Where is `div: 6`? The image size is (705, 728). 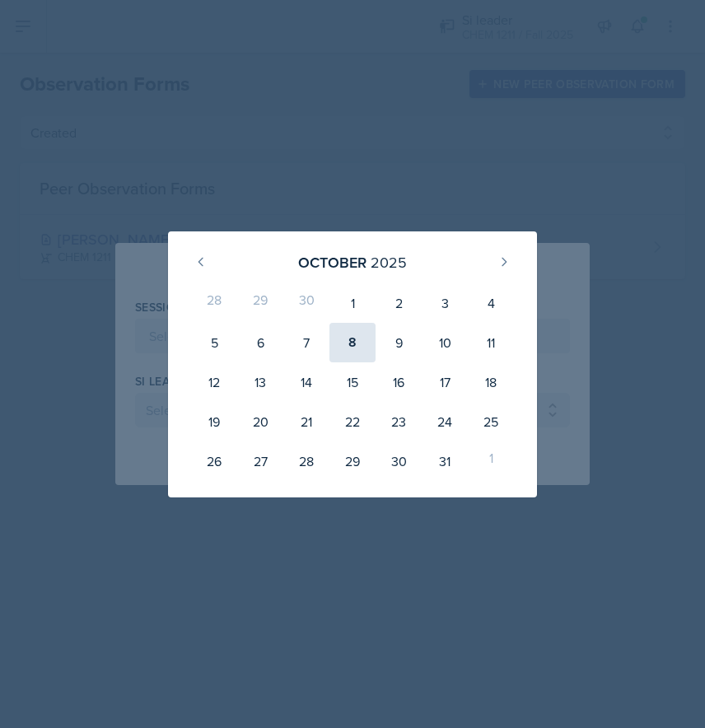 div: 6 is located at coordinates (260, 342).